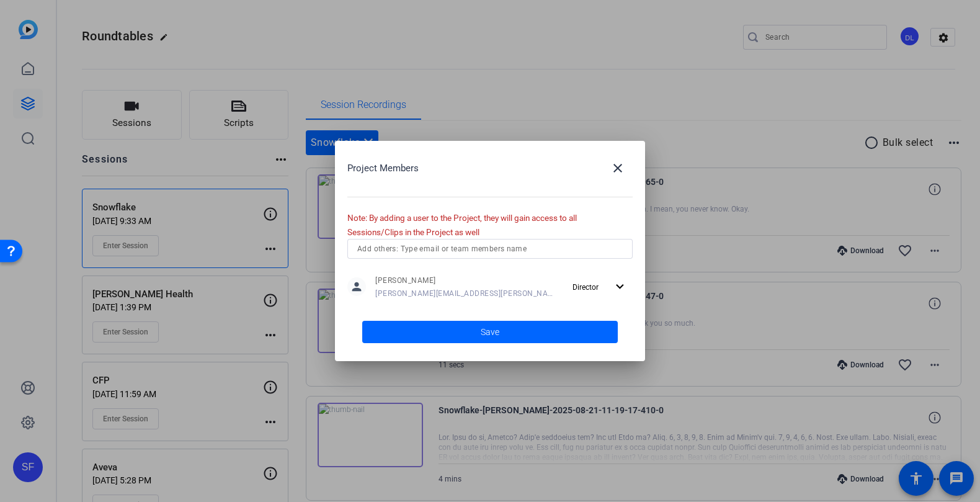 The height and width of the screenshot is (502, 980). Describe the element at coordinates (490, 168) in the screenshot. I see `div: Project Members` at that location.